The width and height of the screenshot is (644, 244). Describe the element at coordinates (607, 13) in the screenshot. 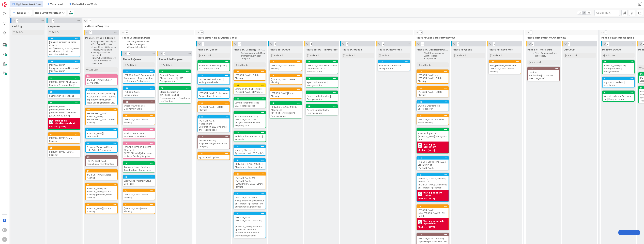

I see `input: Quick Filter...` at that location.